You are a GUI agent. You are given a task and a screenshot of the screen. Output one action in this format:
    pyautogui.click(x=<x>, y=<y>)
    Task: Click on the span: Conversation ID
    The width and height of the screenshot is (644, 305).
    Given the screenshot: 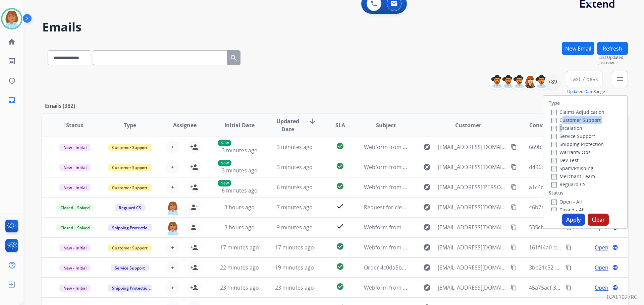 What is the action you would take?
    pyautogui.click(x=551, y=125)
    